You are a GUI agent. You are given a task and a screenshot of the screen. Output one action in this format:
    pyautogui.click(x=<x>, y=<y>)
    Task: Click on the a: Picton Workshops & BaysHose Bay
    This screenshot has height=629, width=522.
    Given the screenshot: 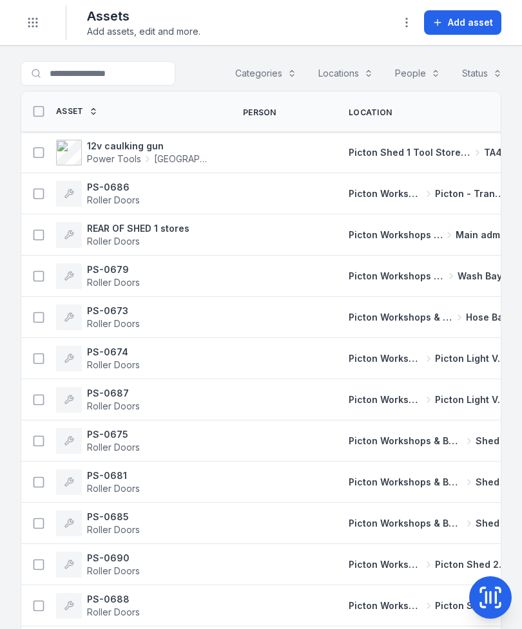 What is the action you would take?
    pyautogui.click(x=428, y=318)
    